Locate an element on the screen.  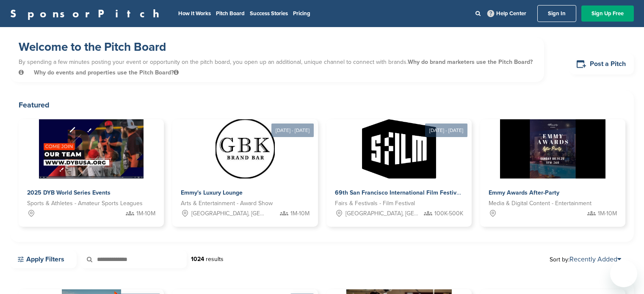
a: Pricing is located at coordinates (301, 13).